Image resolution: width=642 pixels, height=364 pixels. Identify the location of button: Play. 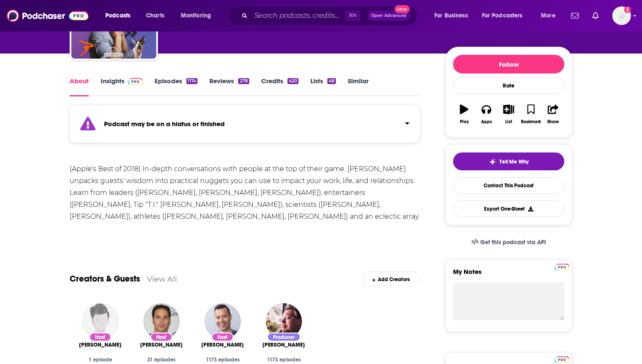
(464, 114).